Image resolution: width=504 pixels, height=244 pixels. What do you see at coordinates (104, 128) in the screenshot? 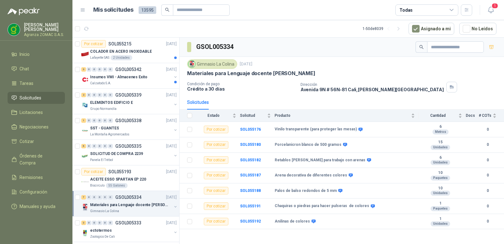
I see `p: SST - GUANTES` at bounding box center [104, 128].